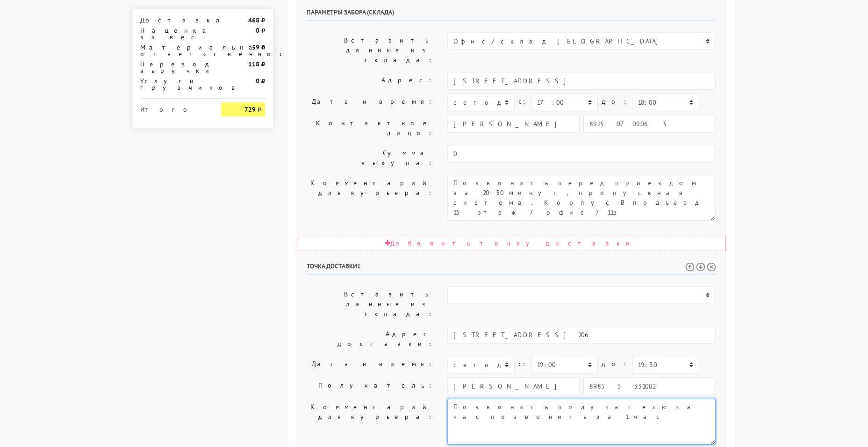 Image resolution: width=868 pixels, height=447 pixels. Describe the element at coordinates (174, 107) in the screenshot. I see `div: Итого` at that location.